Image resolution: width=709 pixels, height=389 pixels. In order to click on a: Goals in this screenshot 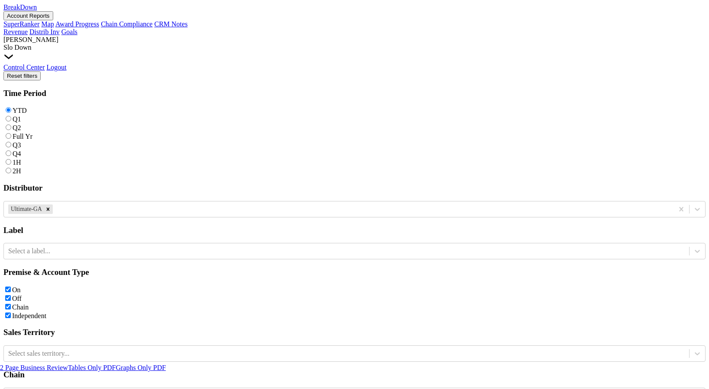, I will do `click(69, 32)`.